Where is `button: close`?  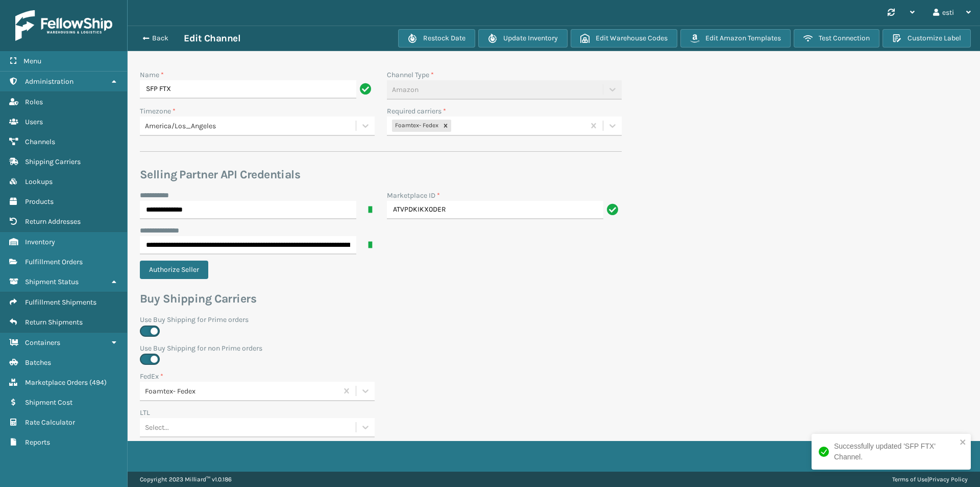
button: close is located at coordinates (963, 442).